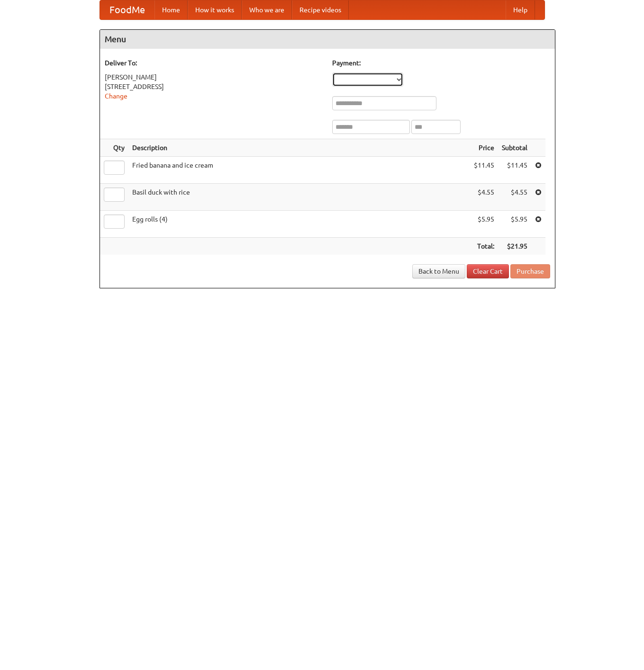  I want to click on td: Egg rolls (4), so click(299, 224).